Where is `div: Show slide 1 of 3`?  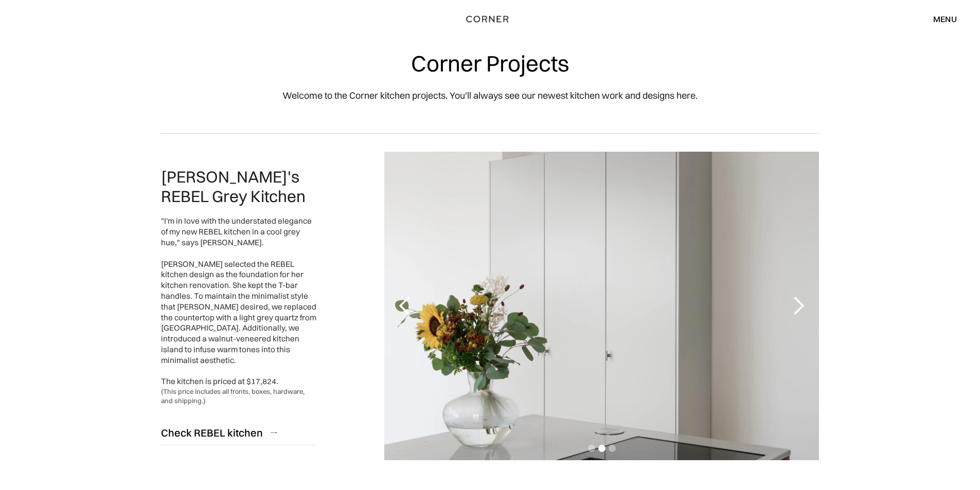
div: Show slide 1 of 3 is located at coordinates (592, 449).